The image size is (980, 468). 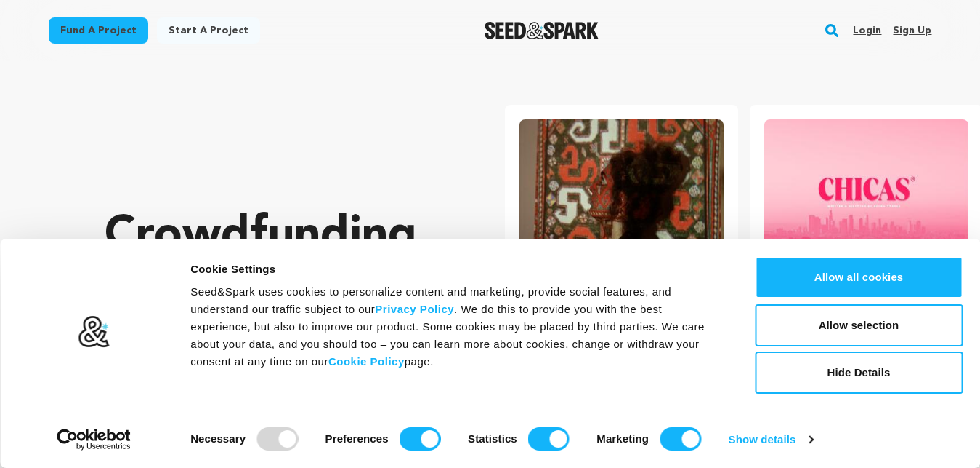 What do you see at coordinates (771, 439) in the screenshot?
I see `a: Show details` at bounding box center [771, 439].